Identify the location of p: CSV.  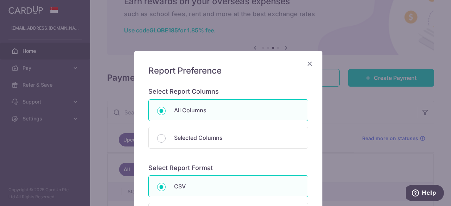
(237, 187).